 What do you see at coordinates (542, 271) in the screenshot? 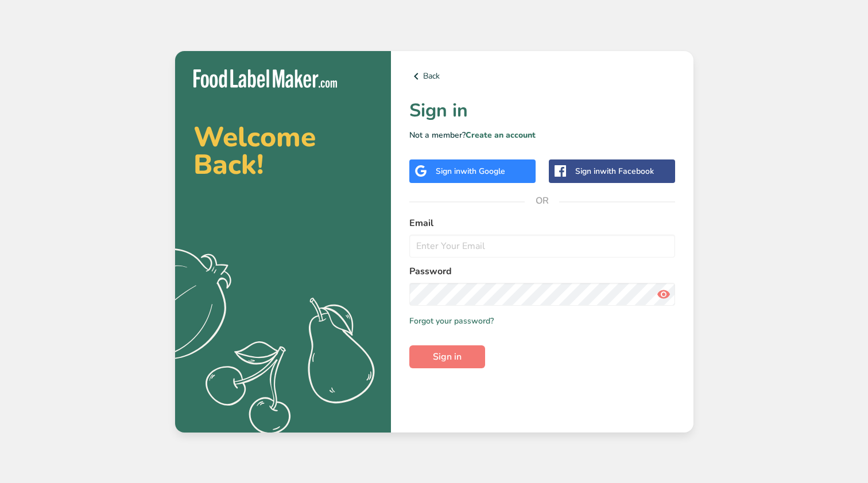
I see `label: Password` at bounding box center [542, 271].